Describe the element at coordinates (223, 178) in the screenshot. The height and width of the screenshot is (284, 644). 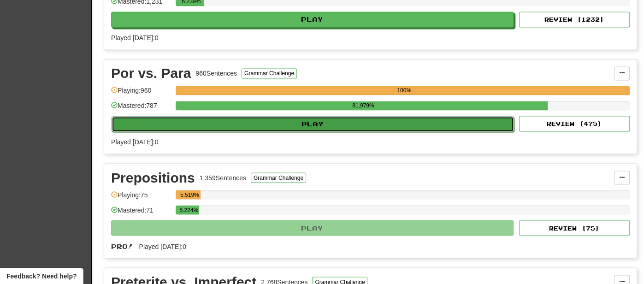
I see `div: 1,359 Sentences` at that location.